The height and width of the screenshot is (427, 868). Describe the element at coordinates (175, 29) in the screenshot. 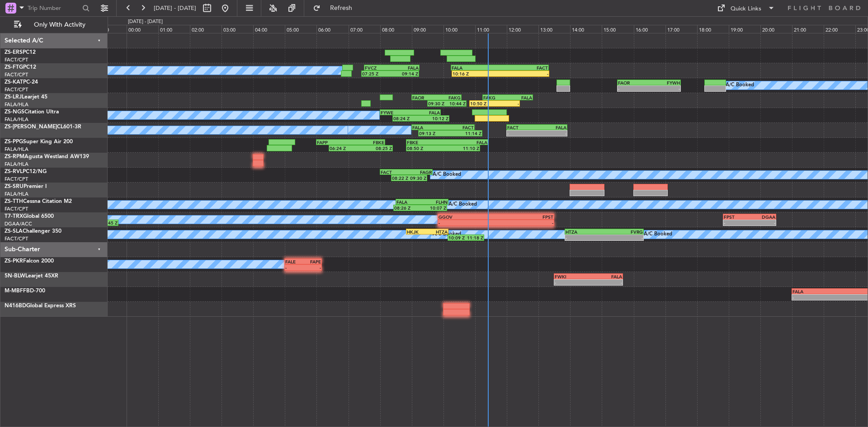

I see `div: 01:00` at that location.